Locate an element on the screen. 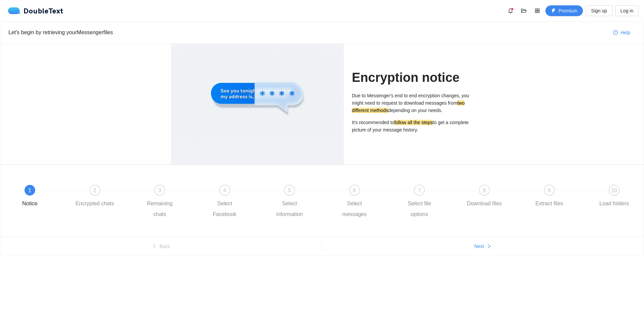  div: 7Select file options is located at coordinates (432, 202).